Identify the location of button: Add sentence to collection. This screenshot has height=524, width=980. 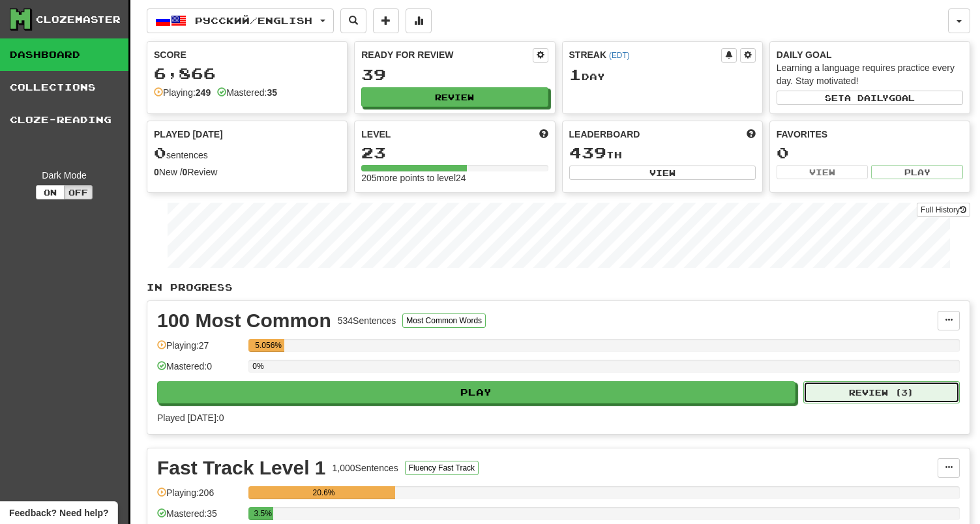
(386, 21).